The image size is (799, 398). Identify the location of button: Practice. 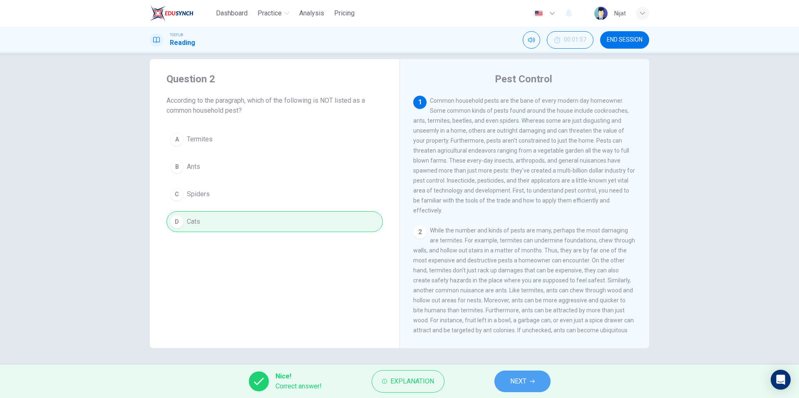
(274, 13).